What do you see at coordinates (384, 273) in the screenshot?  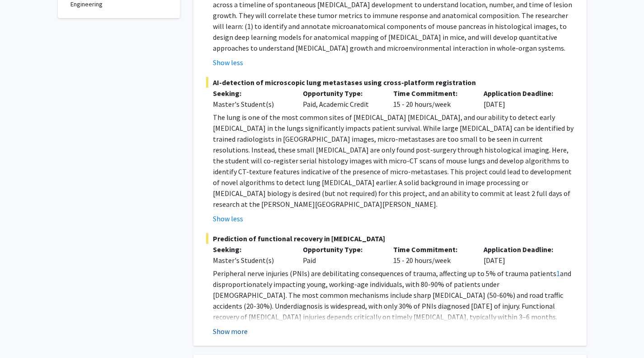 I see `span: Peripheral nerve injuries (PNIs) are debilitating consequences of trauma, affecting up to 5% of t...` at bounding box center [384, 273].